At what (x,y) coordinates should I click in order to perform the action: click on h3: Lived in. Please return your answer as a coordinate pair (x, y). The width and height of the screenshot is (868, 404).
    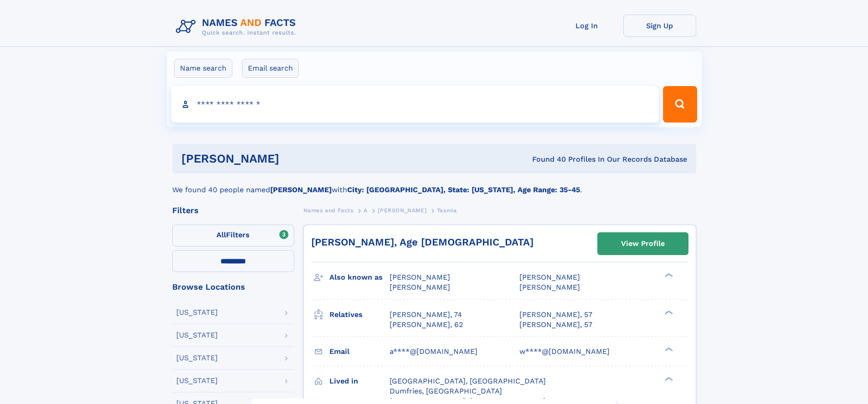
    Looking at the image, I should click on (359, 381).